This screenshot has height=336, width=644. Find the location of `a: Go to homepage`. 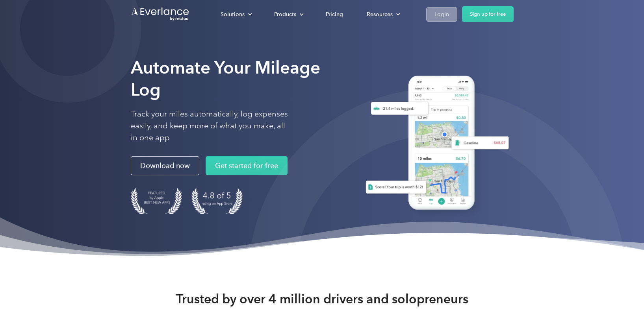

a: Go to homepage is located at coordinates (161, 14).